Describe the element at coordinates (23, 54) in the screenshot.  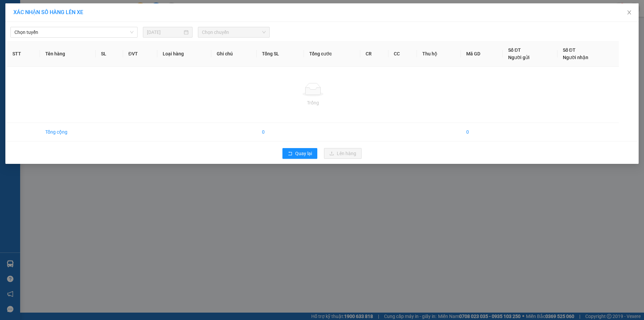
I see `th: STT` at that location.